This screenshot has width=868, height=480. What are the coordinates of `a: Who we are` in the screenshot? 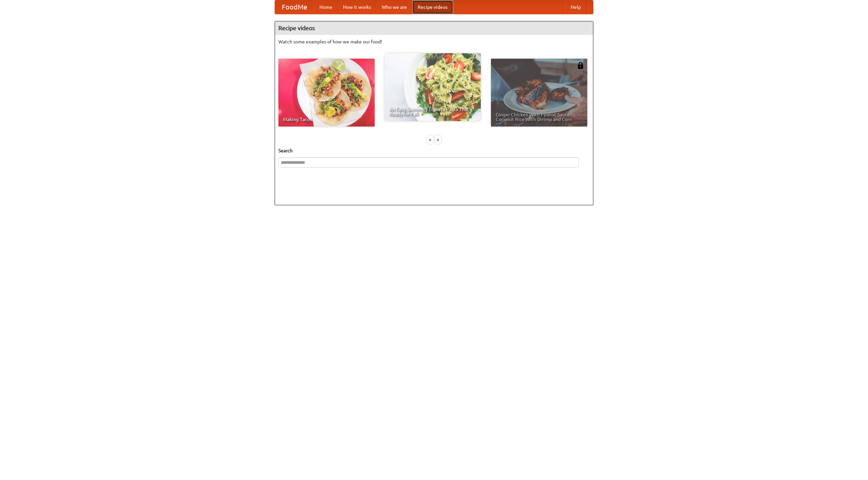 It's located at (394, 7).